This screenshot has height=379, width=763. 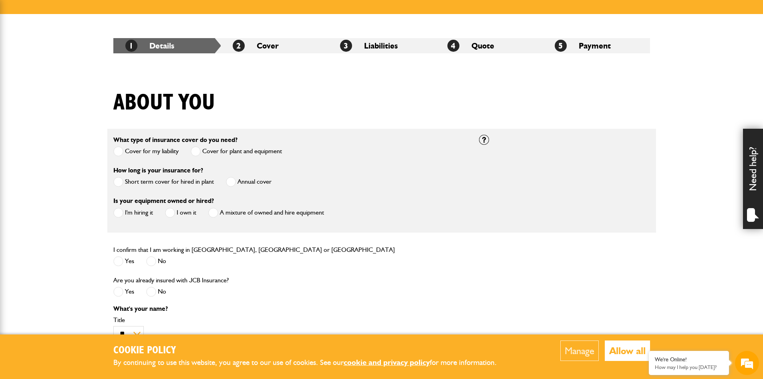 What do you see at coordinates (312, 350) in the screenshot?
I see `h2: Cookie Policy` at bounding box center [312, 350].